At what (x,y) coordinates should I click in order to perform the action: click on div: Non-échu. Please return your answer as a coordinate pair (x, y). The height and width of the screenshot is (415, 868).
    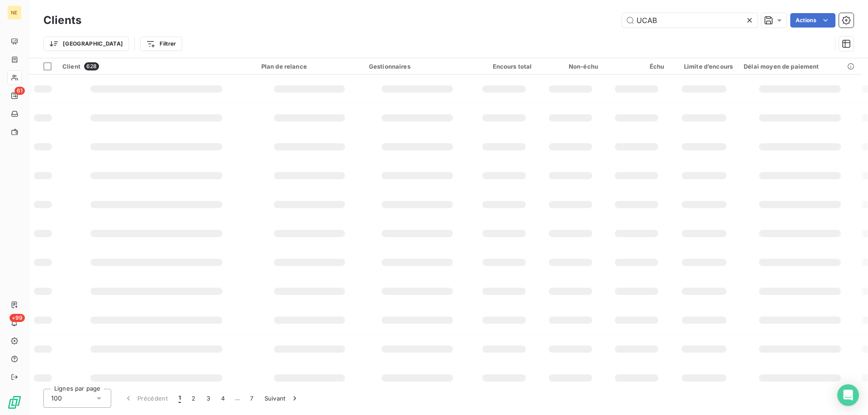
    Looking at the image, I should click on (570, 66).